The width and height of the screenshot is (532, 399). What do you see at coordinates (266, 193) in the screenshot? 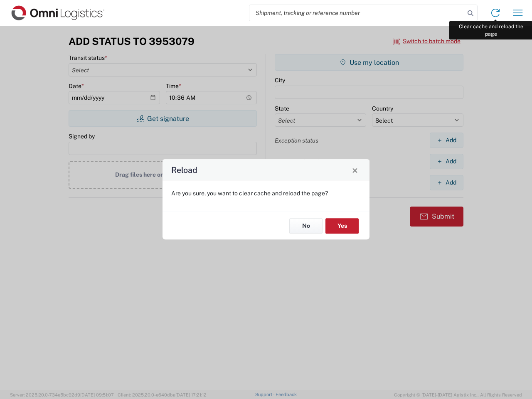
I see `p: Are you sure, you want to clear cache and reload the page?` at bounding box center [266, 193].